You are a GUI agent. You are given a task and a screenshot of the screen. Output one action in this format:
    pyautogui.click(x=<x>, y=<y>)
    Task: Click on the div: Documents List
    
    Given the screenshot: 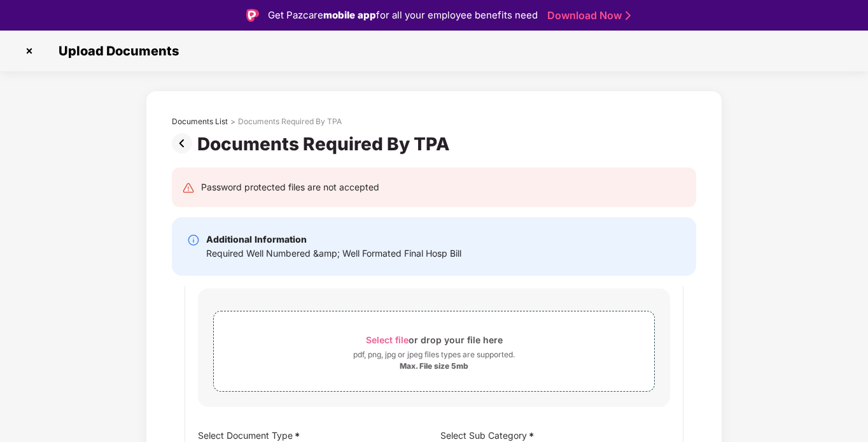 What is the action you would take?
    pyautogui.click(x=200, y=122)
    